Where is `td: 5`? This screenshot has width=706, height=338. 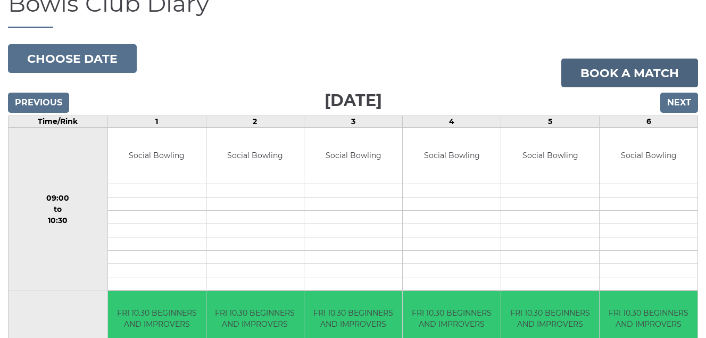 td: 5 is located at coordinates (550, 122).